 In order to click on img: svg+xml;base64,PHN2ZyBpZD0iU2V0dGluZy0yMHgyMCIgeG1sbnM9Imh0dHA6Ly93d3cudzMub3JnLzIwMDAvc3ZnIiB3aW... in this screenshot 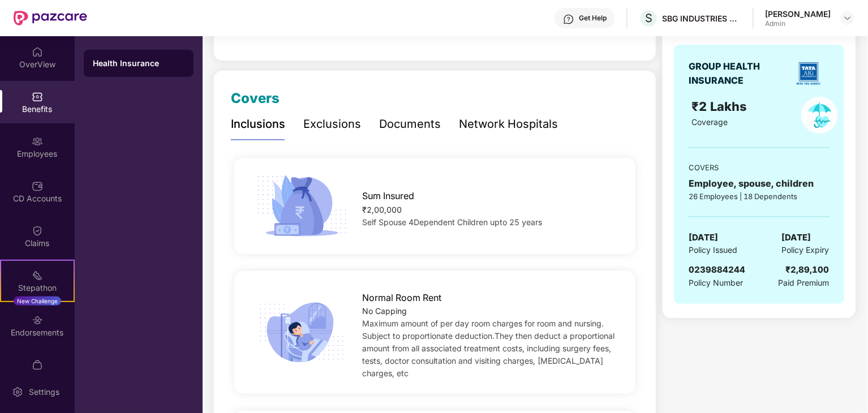, I will do `click(18, 392)`.